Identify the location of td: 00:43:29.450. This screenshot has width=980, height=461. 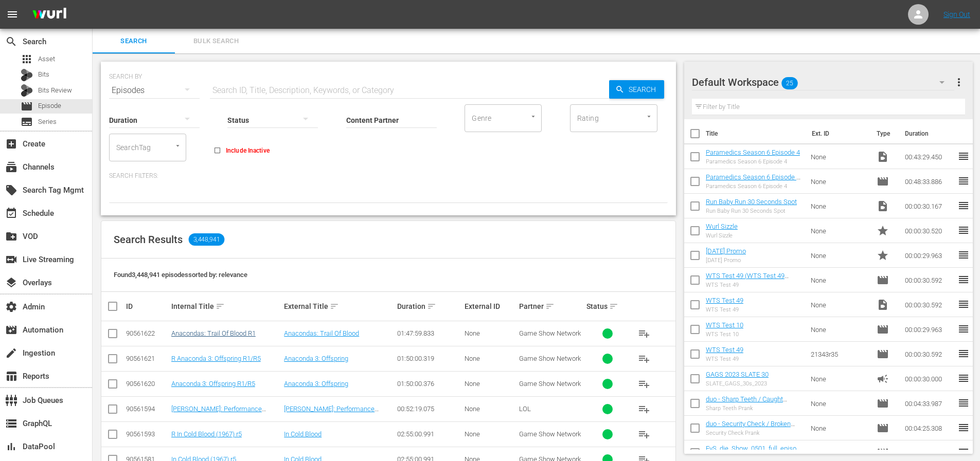
(929, 157).